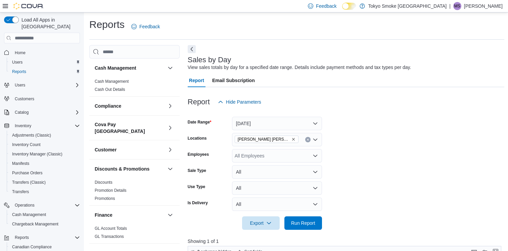  What do you see at coordinates (261, 223) in the screenshot?
I see `span: Export` at bounding box center [261, 223].